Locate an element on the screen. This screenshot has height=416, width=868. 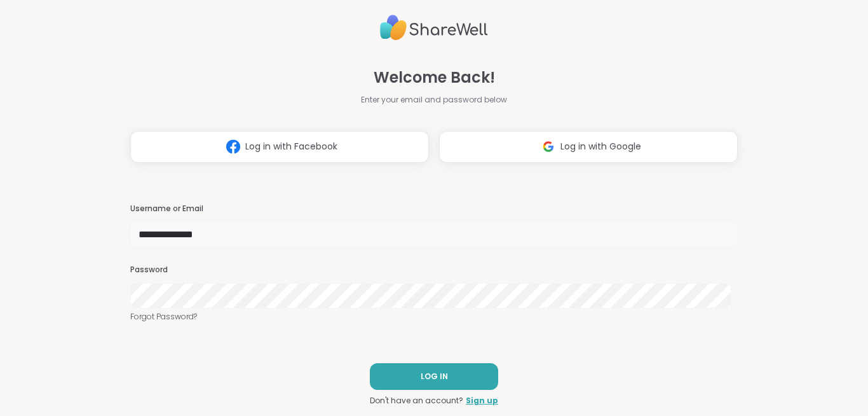
span: Don't have an account? is located at coordinates (416, 401).